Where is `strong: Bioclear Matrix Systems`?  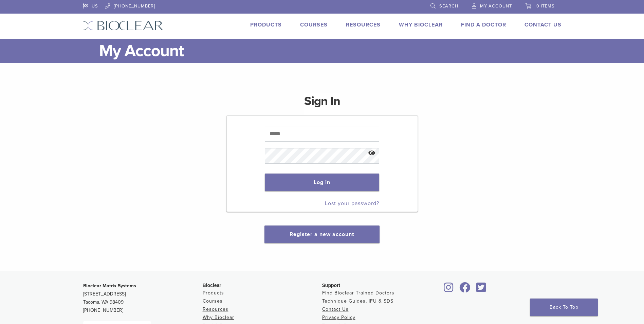
strong: Bioclear Matrix Systems is located at coordinates (110, 286).